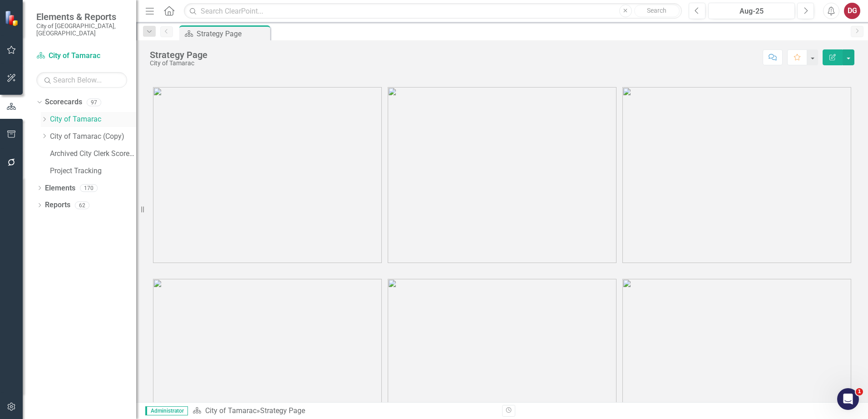  I want to click on a: Reports, so click(58, 205).